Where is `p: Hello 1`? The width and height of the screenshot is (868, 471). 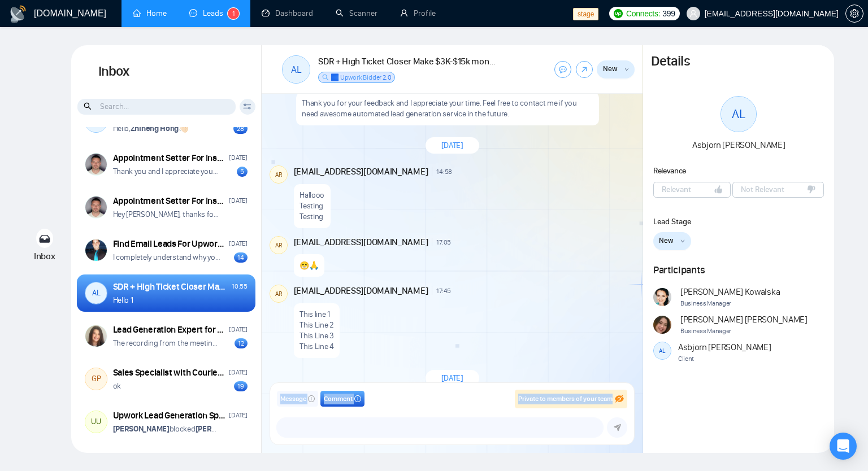 p: Hello 1 is located at coordinates (123, 300).